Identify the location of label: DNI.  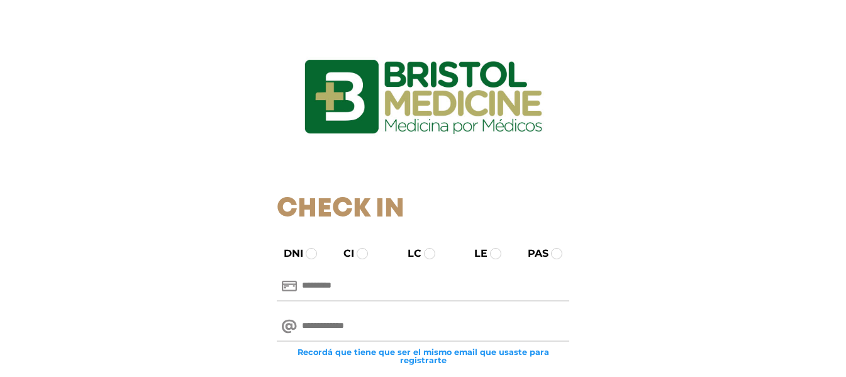
(287, 253).